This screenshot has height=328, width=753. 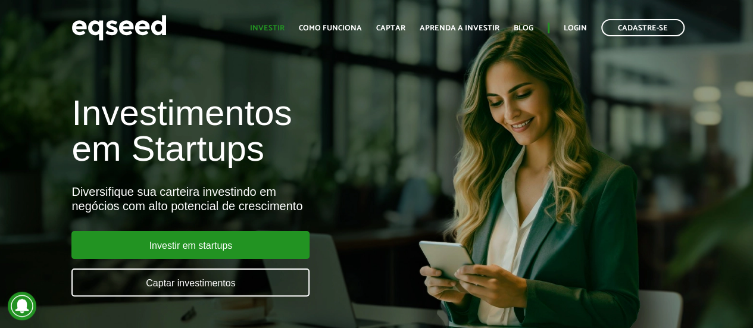 I want to click on a: Blog, so click(x=523, y=28).